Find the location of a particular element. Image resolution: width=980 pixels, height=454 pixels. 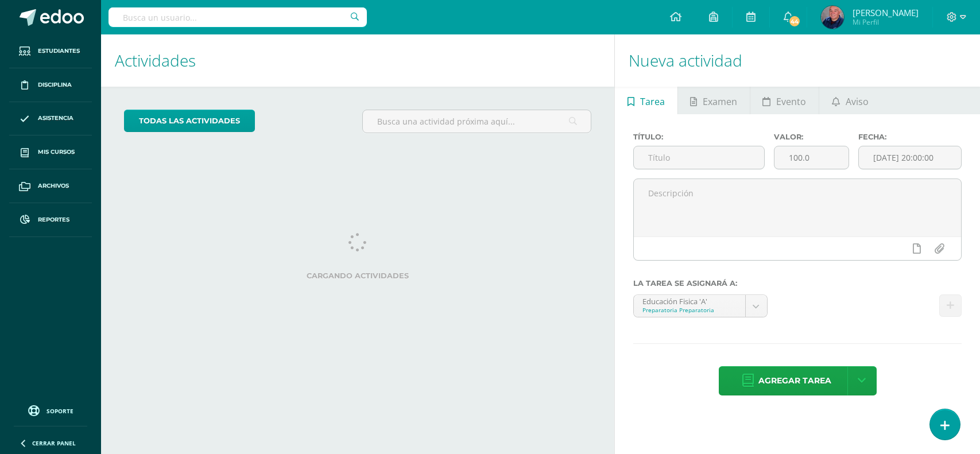

input: Busca un usuario... is located at coordinates (238, 18).